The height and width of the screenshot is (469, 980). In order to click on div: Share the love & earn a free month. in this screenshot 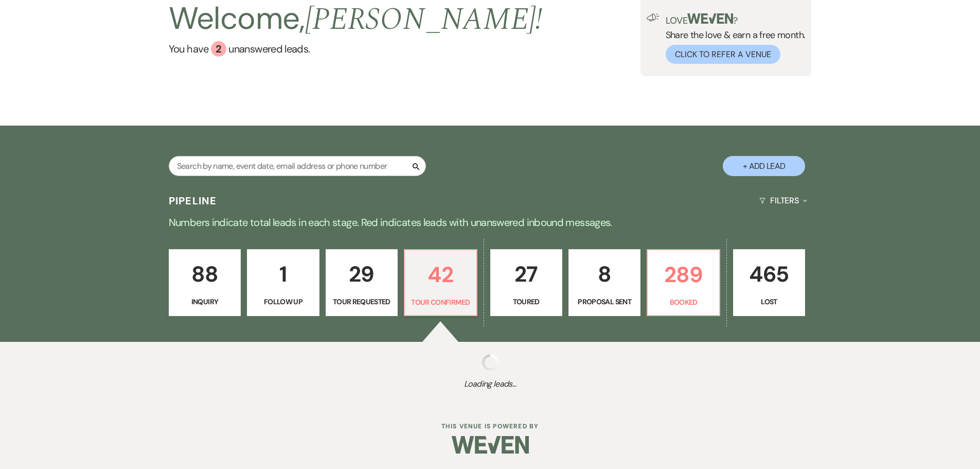, I will do `click(733, 38)`.